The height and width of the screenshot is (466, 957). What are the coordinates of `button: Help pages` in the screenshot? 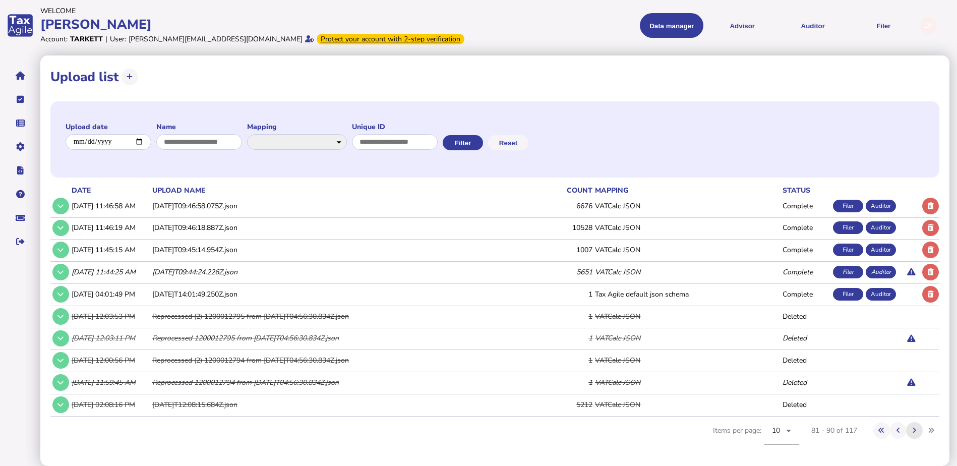 It's located at (20, 194).